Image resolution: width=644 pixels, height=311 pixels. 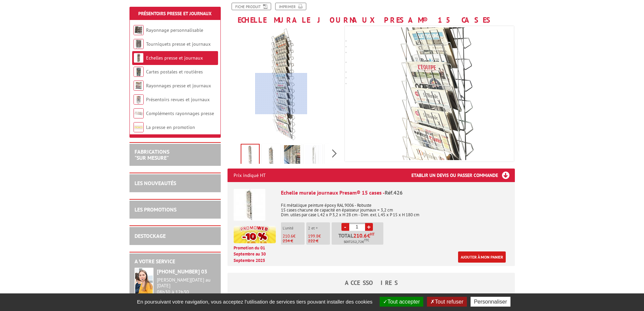 I want to click on a: Imprimer, so click(x=290, y=6).